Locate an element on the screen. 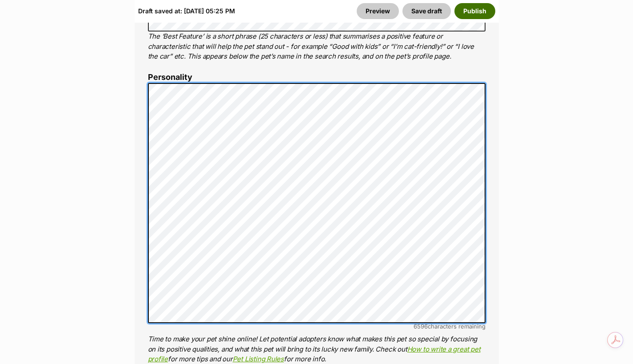 The image size is (633, 364). label: Personality is located at coordinates (316, 77).